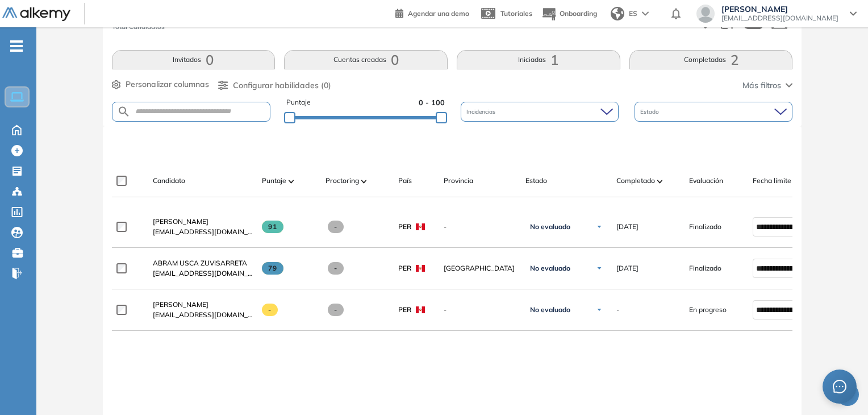 This screenshot has width=868, height=415. I want to click on img: arrow, so click(645, 14).